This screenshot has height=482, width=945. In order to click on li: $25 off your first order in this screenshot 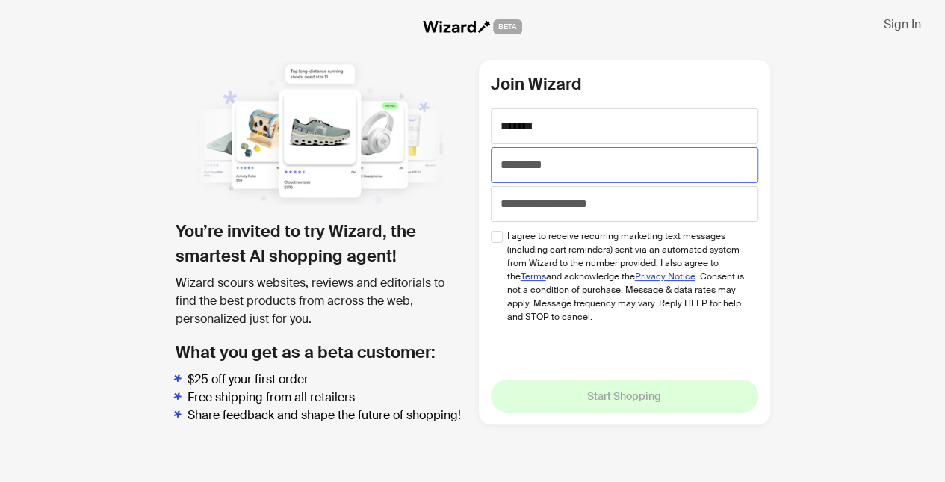, I will do `click(327, 379)`.